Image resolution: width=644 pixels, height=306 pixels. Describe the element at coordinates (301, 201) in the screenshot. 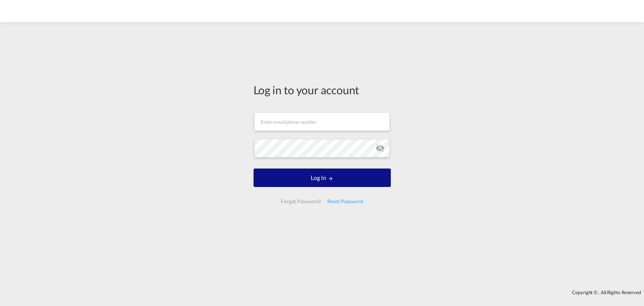

I see `div: Forgot Password?` at that location.